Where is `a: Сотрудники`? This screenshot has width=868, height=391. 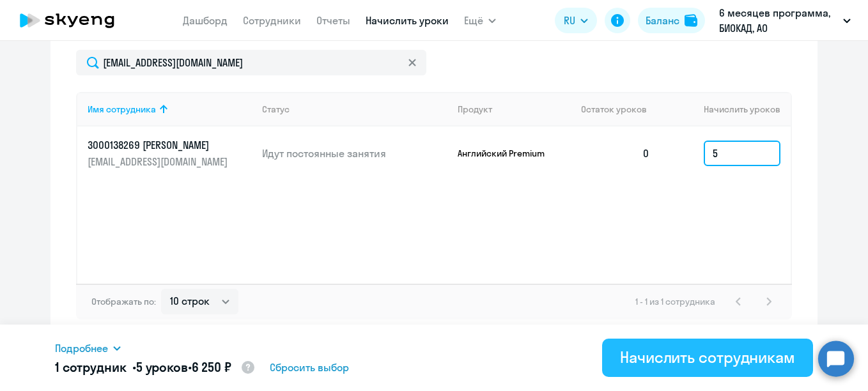 a: Сотрудники is located at coordinates (272, 21).